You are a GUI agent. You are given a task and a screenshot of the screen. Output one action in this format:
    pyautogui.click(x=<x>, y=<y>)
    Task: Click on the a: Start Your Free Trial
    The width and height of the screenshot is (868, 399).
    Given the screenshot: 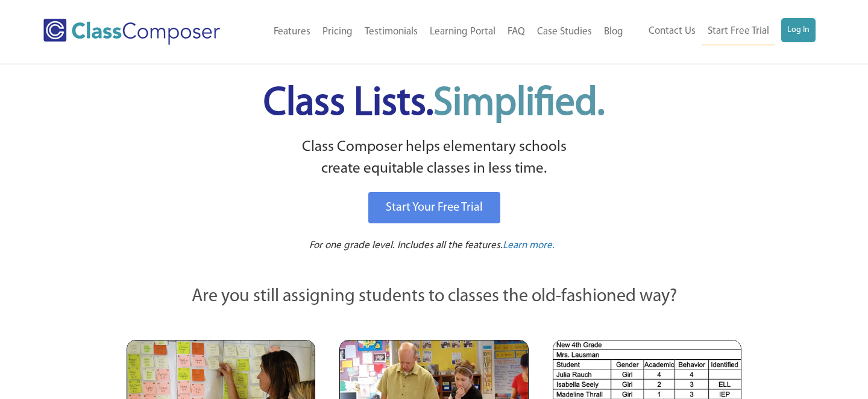 What is the action you would take?
    pyautogui.click(x=434, y=208)
    